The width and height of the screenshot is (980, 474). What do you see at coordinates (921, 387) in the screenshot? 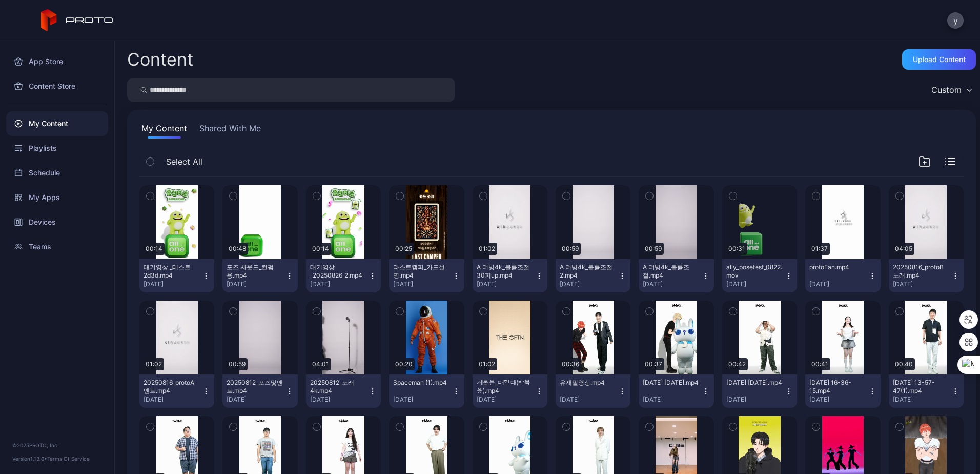
I see `div: 2025-07-26 13-57-47(1).mp4` at bounding box center [921, 387].